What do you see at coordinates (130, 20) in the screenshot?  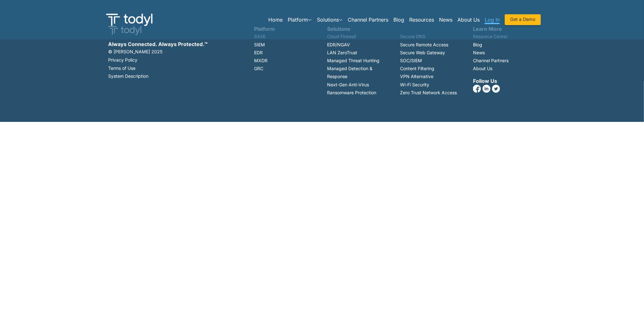 I see `img: Todyl Logo` at bounding box center [130, 20].